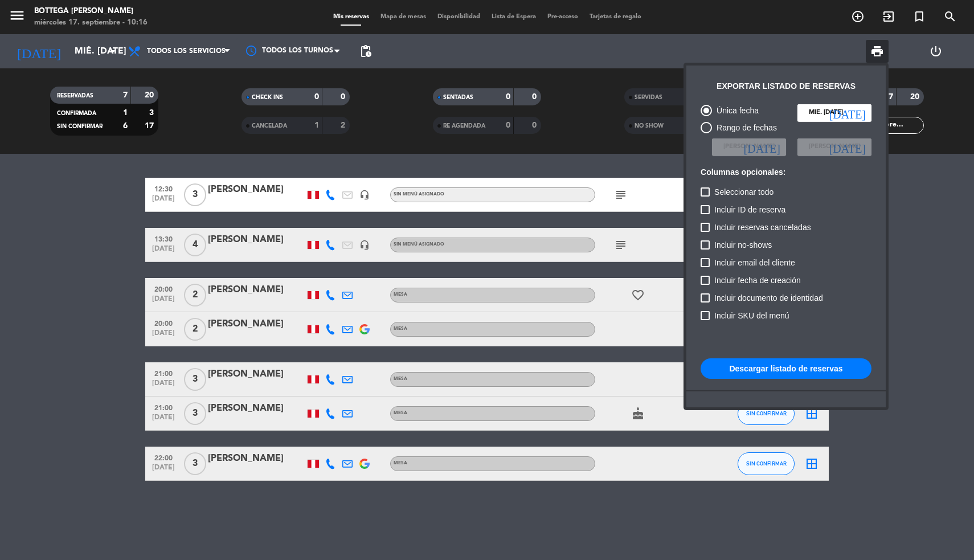 This screenshot has width=974, height=560. I want to click on span: Incluir no-shows, so click(743, 245).